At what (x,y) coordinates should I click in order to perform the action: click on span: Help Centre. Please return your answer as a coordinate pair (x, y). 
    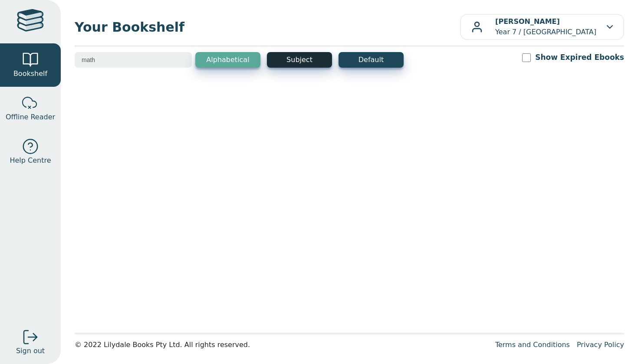
    Looking at the image, I should click on (30, 160).